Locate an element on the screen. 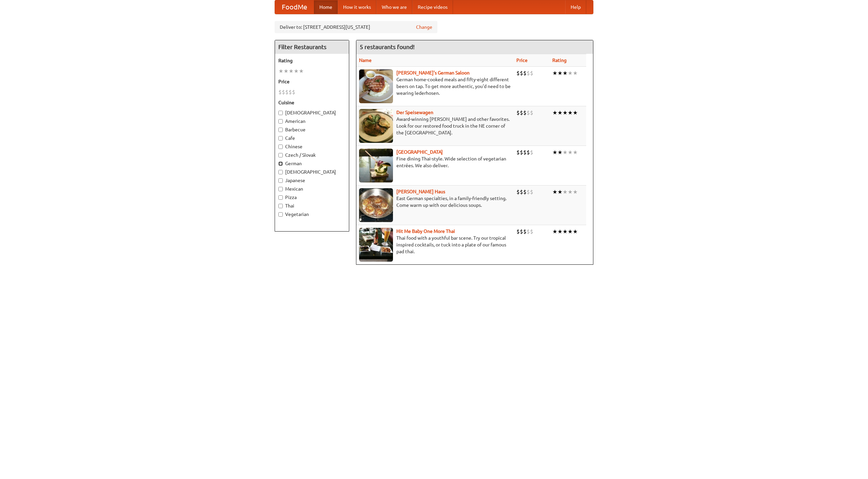 This screenshot has width=868, height=479. input: Chinese is located at coordinates (280, 146).